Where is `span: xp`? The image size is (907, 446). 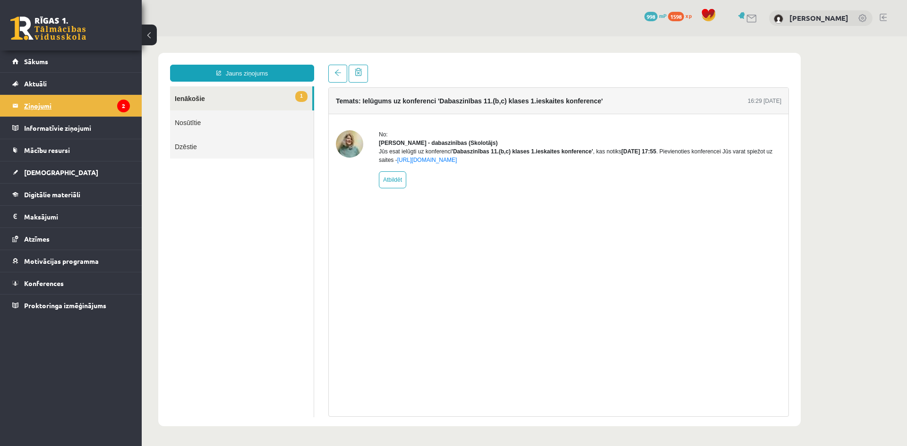 span: xp is located at coordinates (688, 16).